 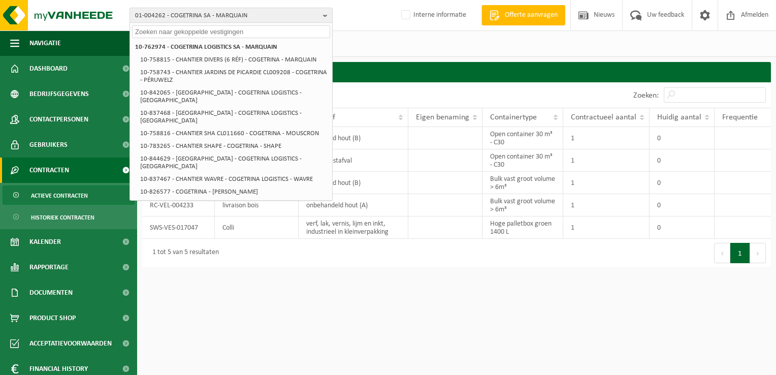 I want to click on span: Product Shop, so click(x=52, y=318).